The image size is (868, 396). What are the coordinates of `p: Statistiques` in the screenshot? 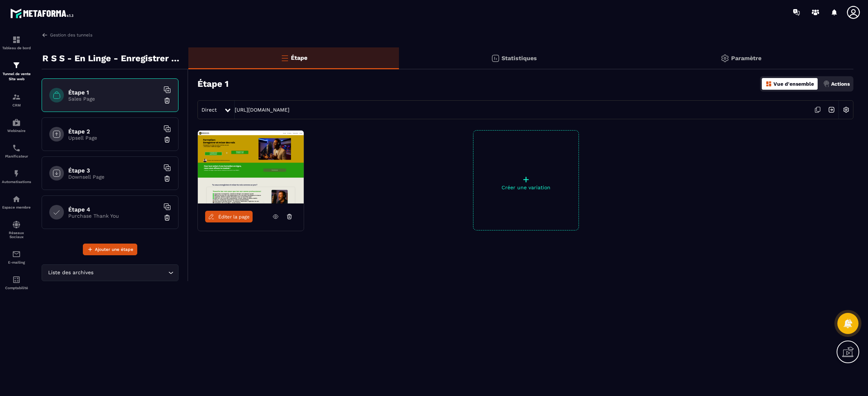 It's located at (519, 58).